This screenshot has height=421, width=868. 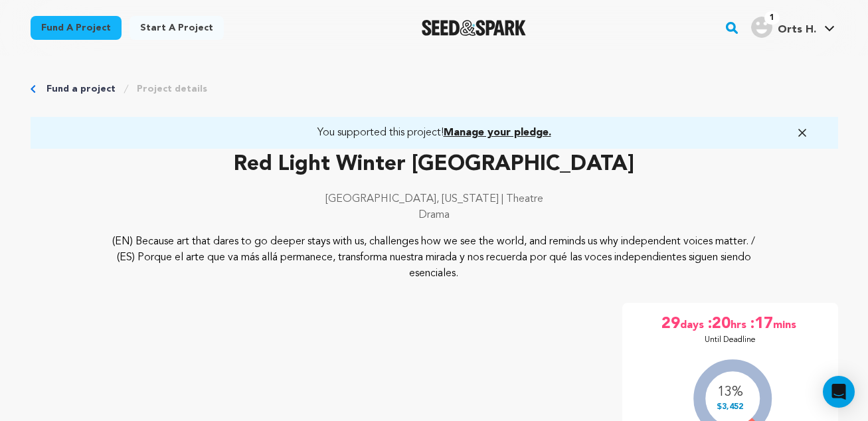 I want to click on span: Orts H.'s Profile, so click(x=793, y=28).